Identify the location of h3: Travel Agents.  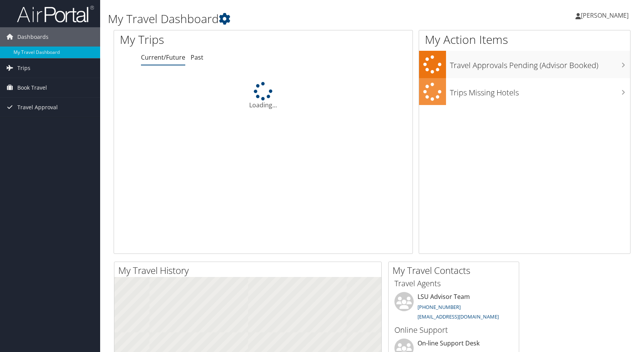
(454, 284).